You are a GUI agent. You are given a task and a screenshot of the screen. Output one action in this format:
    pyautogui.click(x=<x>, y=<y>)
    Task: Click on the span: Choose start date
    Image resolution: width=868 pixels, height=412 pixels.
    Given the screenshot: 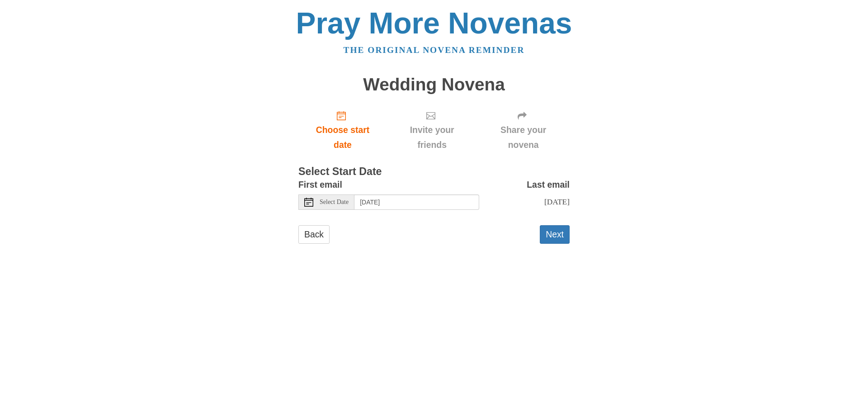 What is the action you would take?
    pyautogui.click(x=342, y=138)
    